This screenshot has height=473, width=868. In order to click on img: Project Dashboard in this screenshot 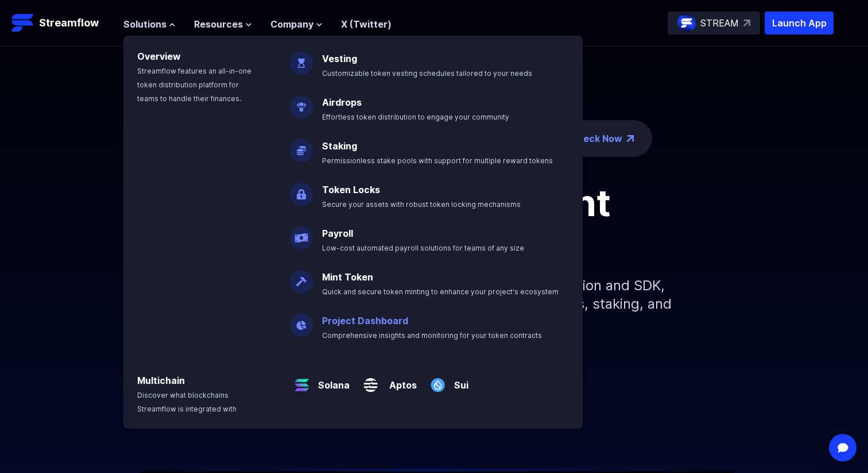, I will do `click(301, 320)`.